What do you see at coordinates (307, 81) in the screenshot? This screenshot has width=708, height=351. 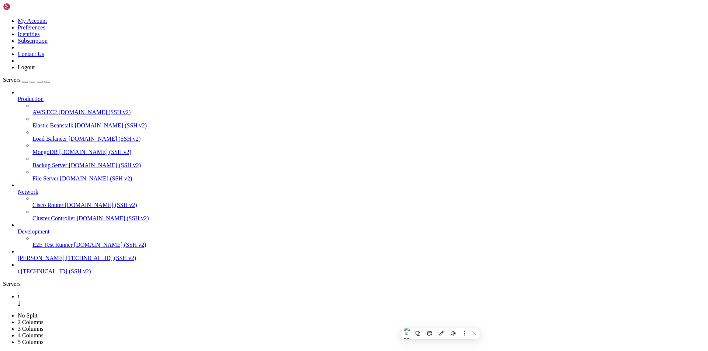 I see `x-row: error_log /var/log/nginx/app_error.log;` at bounding box center [307, 81].